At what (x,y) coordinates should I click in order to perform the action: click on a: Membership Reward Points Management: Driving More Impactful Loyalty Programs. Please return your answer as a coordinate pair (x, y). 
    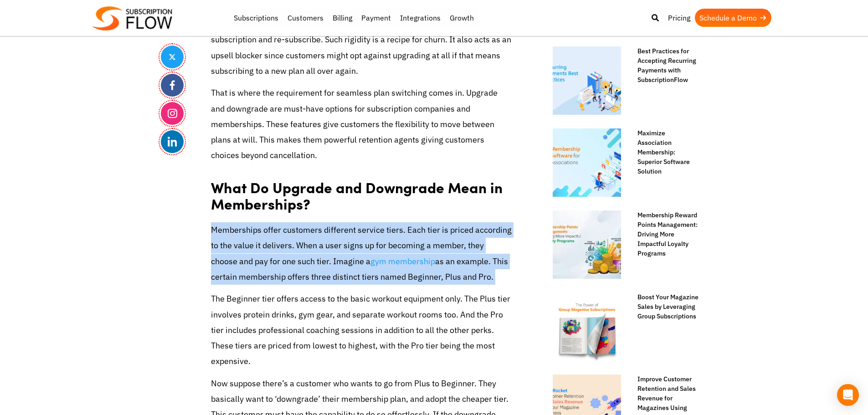
    Looking at the image, I should click on (664, 234).